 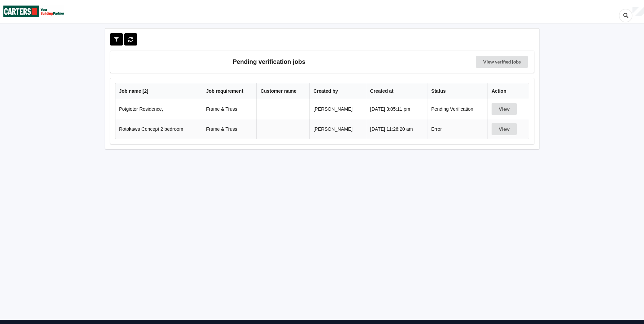 What do you see at coordinates (458, 109) in the screenshot?
I see `td: Pending Verification` at bounding box center [458, 109].